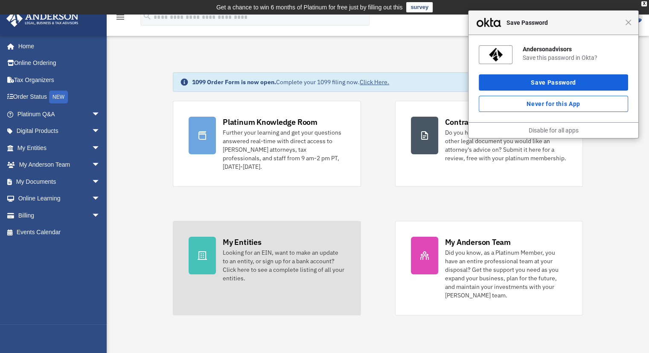 The height and width of the screenshot is (353, 649). I want to click on div: Further your learning and get your questions answered real-time with direct access to [PERSON_NAM..., so click(284, 149).